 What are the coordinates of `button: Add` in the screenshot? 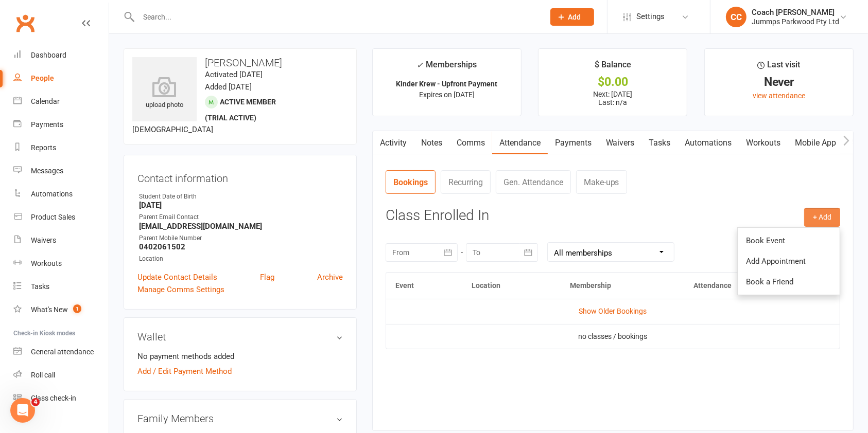 It's located at (572, 17).